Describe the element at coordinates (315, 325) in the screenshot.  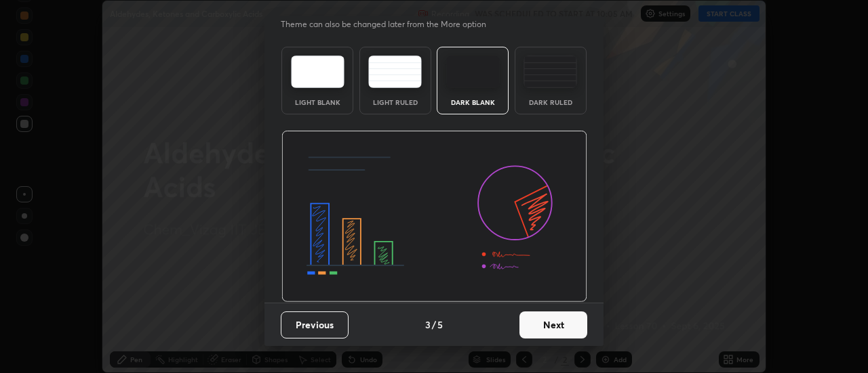
I see `button: Previous` at that location.